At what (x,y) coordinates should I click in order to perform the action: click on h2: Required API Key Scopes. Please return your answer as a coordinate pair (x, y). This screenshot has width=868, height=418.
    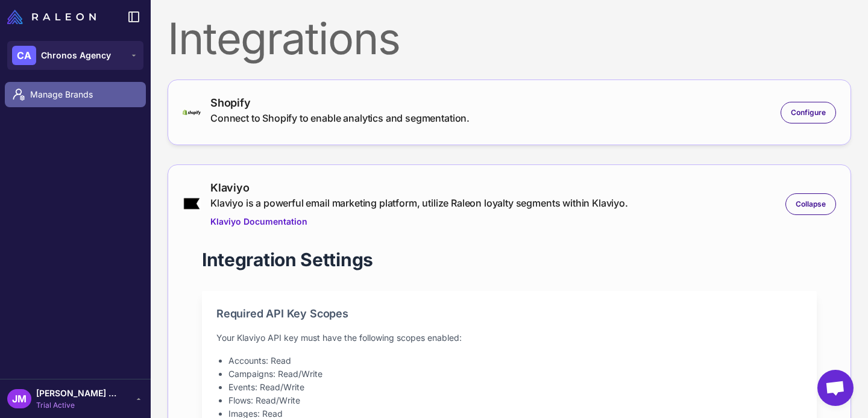
    Looking at the image, I should click on (509, 313).